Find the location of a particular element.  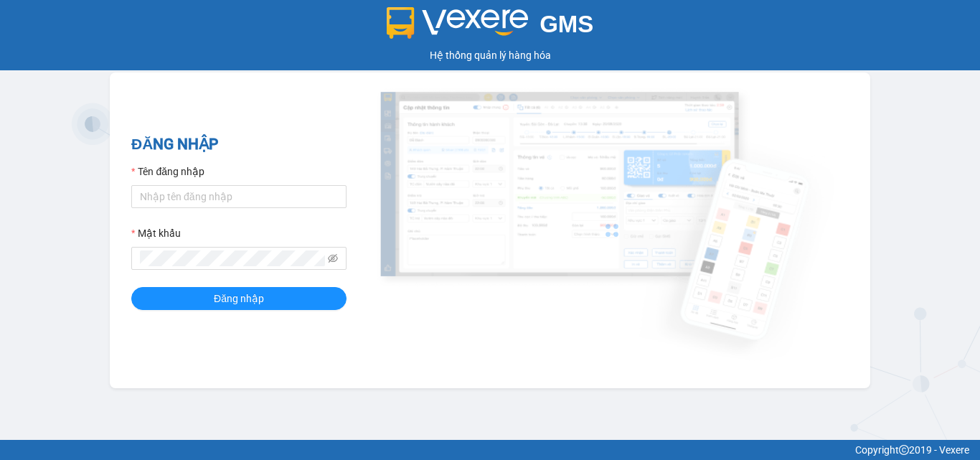

div: Copyright 2019 - Vexere is located at coordinates (490, 450).